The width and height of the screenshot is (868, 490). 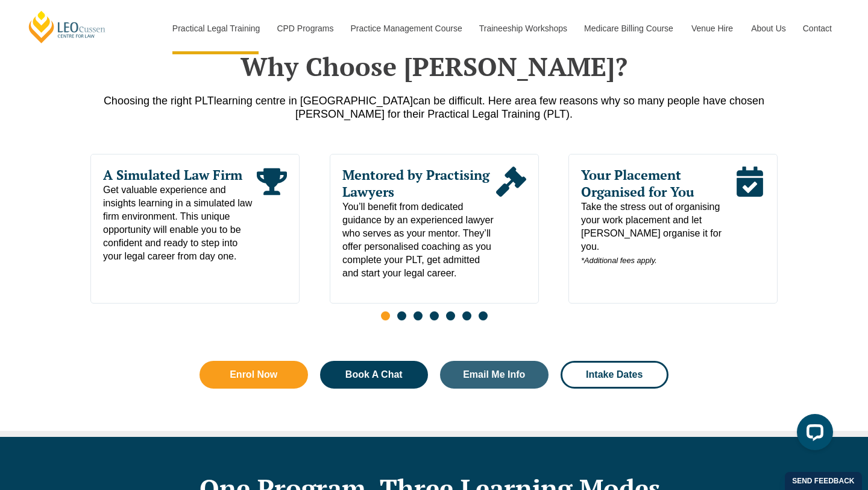 What do you see at coordinates (254, 375) in the screenshot?
I see `a: Enrol Now` at bounding box center [254, 375].